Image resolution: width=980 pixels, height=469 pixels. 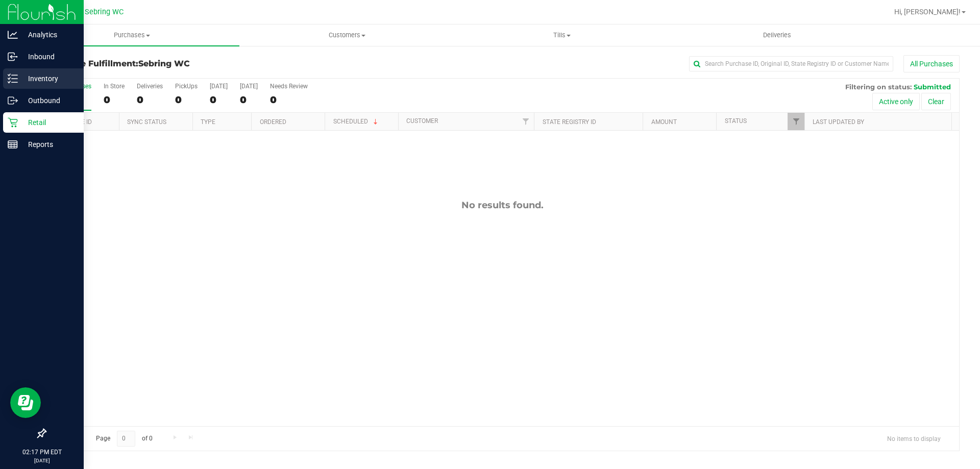 I want to click on inline-svg: Outbound, so click(x=13, y=100).